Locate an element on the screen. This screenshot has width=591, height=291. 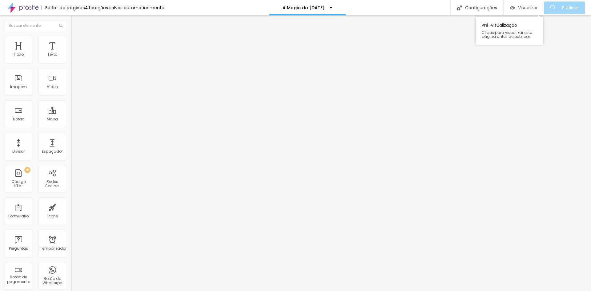
font: Ícone is located at coordinates (52, 216).